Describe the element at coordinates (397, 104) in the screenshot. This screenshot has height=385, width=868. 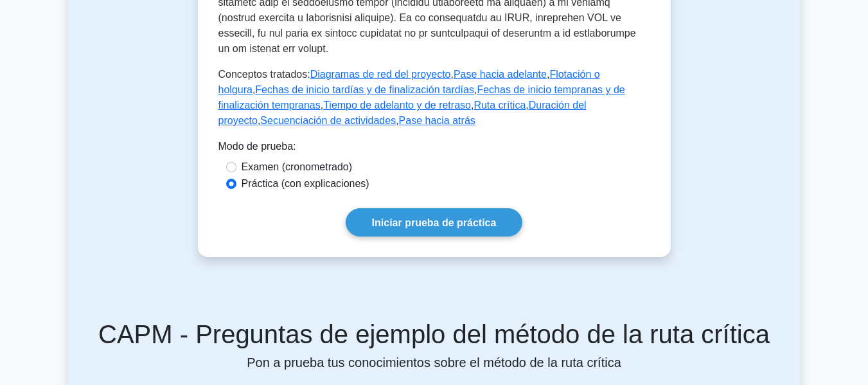
I see `font: Tiempo de adelanto y de retraso` at that location.